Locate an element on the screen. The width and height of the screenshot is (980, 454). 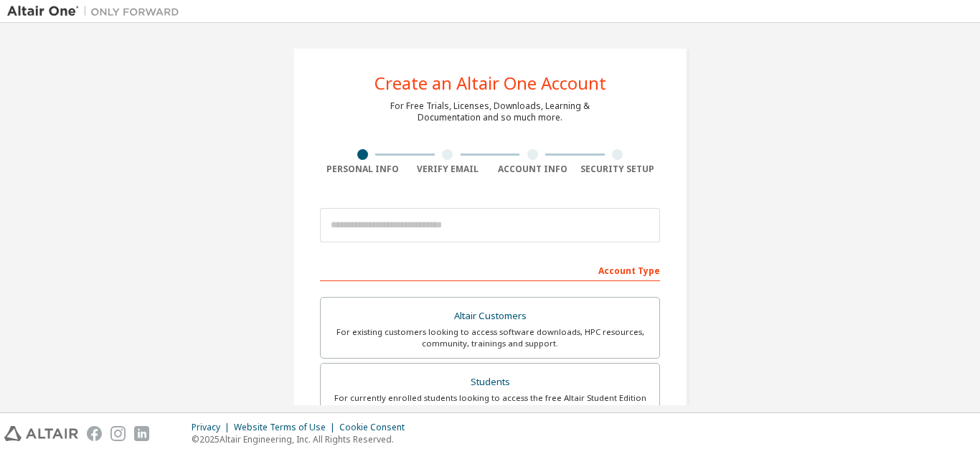
div: Create an Altair One Account is located at coordinates (490, 83).